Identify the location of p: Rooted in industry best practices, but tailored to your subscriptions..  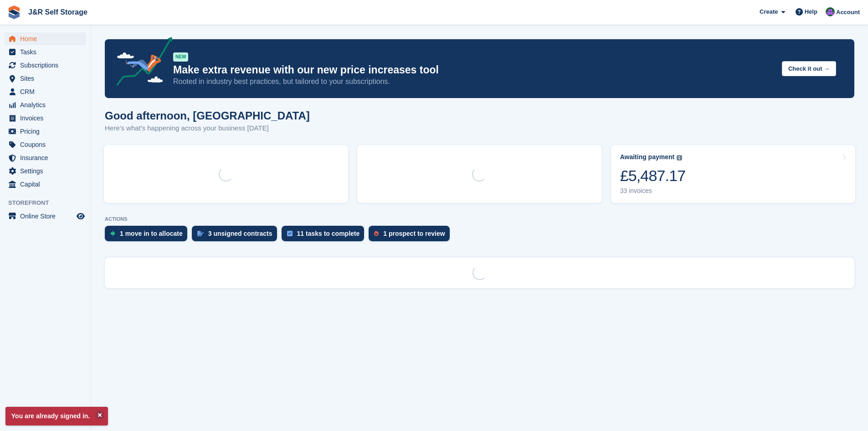
(474, 82).